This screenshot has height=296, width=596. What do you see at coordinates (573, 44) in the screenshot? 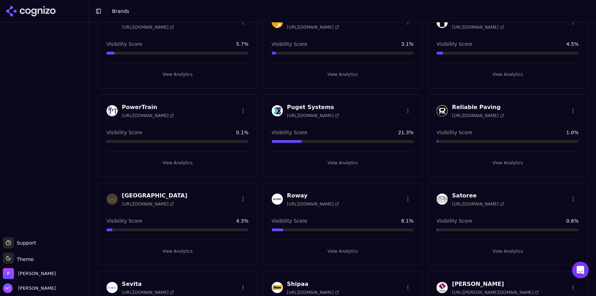
I see `span: 4.5 %` at bounding box center [573, 44].